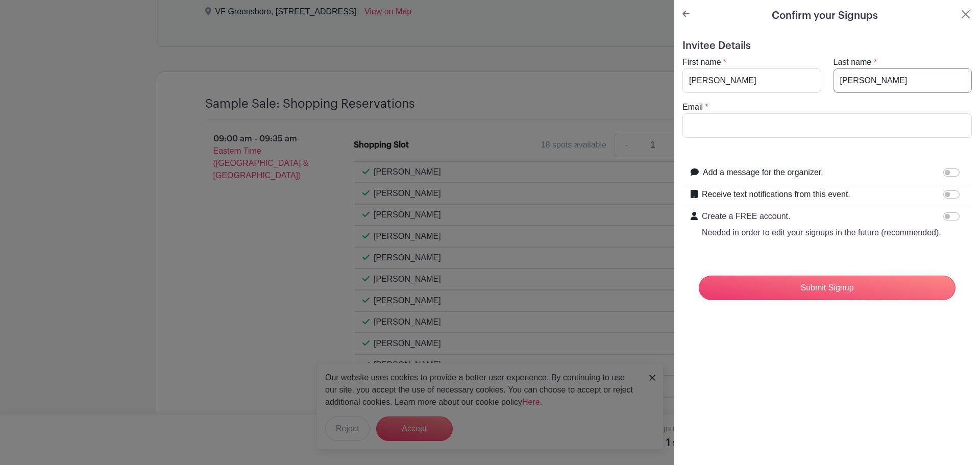 The height and width of the screenshot is (465, 980). Describe the element at coordinates (693, 107) in the screenshot. I see `label: Email` at that location.